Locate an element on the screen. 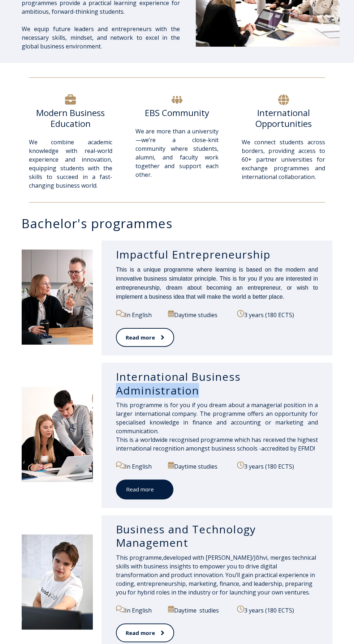 This screenshot has height=644, width=354. h3: Impactful Entrepreneurship is located at coordinates (217, 254).